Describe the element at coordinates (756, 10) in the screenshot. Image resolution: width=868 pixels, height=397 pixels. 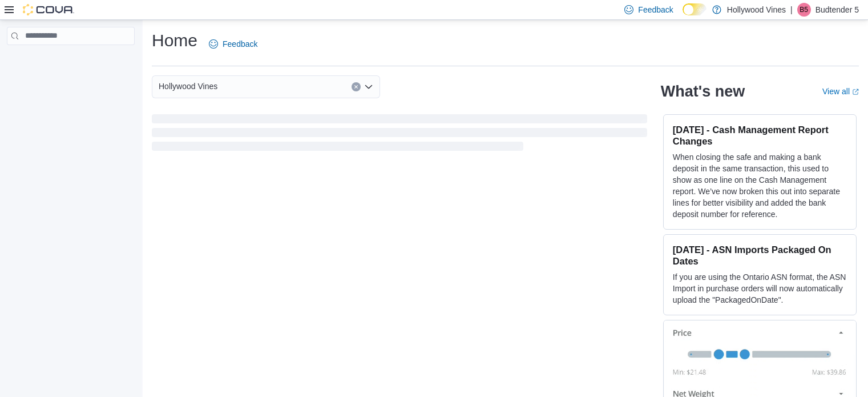
I see `p: Hollywood Vines` at that location.